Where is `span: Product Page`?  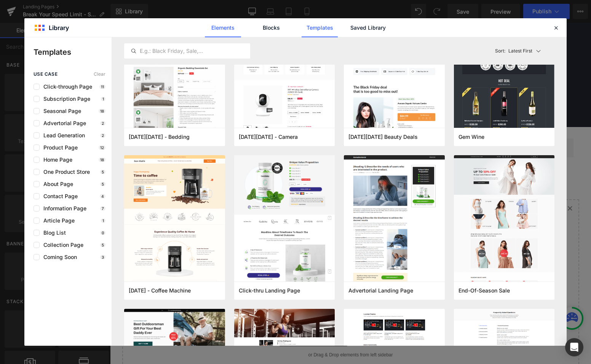 span: Product Page is located at coordinates (59, 147).